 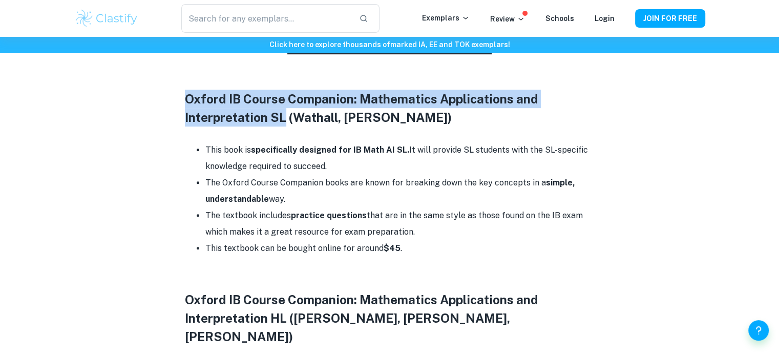 What do you see at coordinates (107, 18) in the screenshot?
I see `img: Clastify logo` at bounding box center [107, 18].